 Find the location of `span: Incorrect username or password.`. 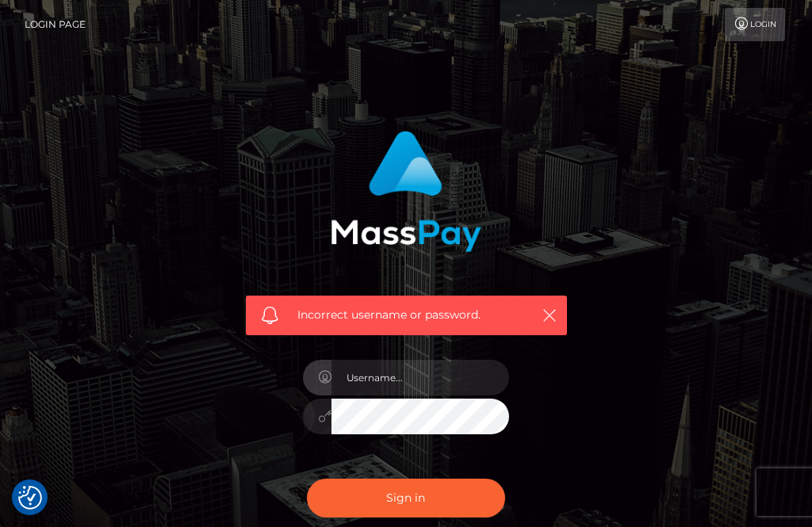

span: Incorrect username or password. is located at coordinates (410, 315).